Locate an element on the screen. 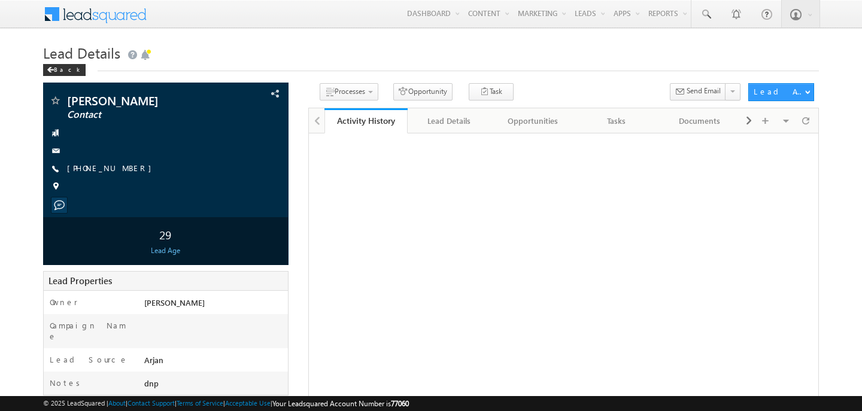 Image resolution: width=862 pixels, height=411 pixels. div: Arjan is located at coordinates (214, 363).